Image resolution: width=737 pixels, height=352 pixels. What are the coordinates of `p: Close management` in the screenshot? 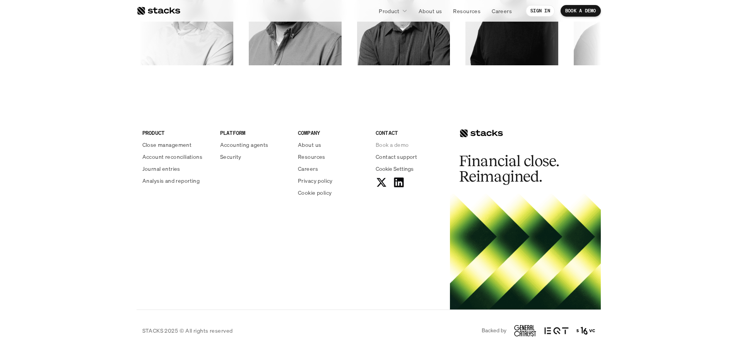 It's located at (167, 145).